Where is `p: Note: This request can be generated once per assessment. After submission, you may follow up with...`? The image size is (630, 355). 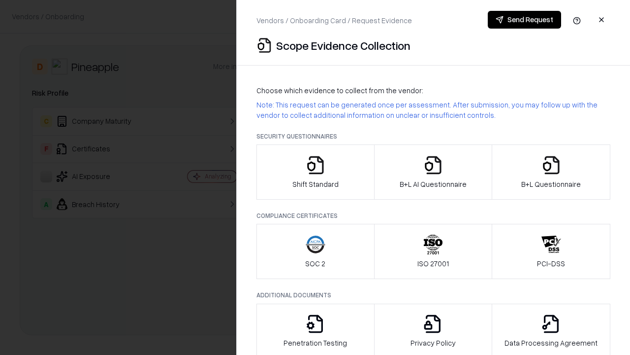
p: Note: This request can be generated once per assessment. After submission, you may follow up with... is located at coordinates (433, 110).